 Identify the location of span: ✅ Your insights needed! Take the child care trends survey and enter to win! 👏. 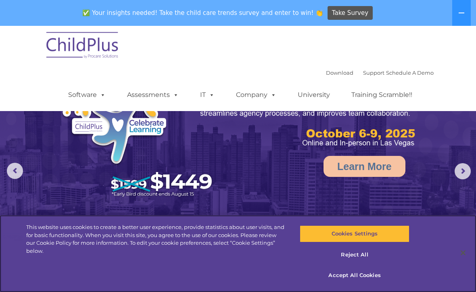
(203, 13).